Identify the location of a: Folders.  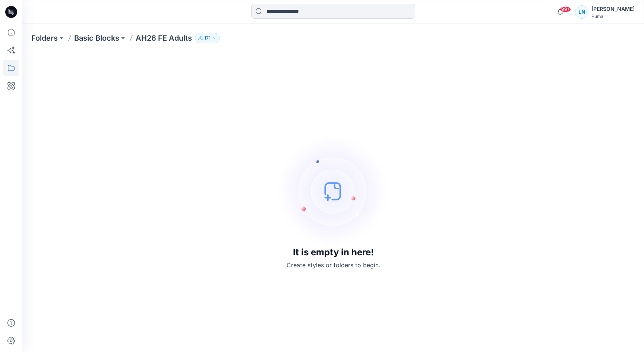
(44, 38).